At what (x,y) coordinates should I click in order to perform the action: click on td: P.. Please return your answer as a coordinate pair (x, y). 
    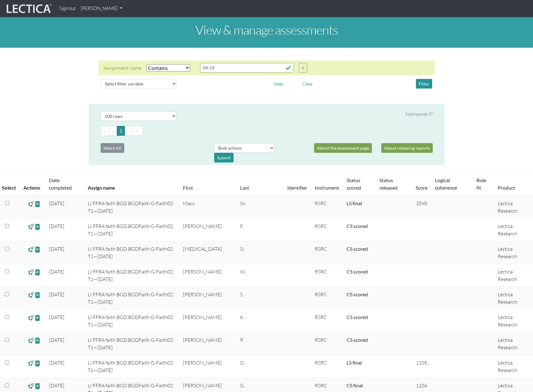
    Looking at the image, I should click on (260, 344).